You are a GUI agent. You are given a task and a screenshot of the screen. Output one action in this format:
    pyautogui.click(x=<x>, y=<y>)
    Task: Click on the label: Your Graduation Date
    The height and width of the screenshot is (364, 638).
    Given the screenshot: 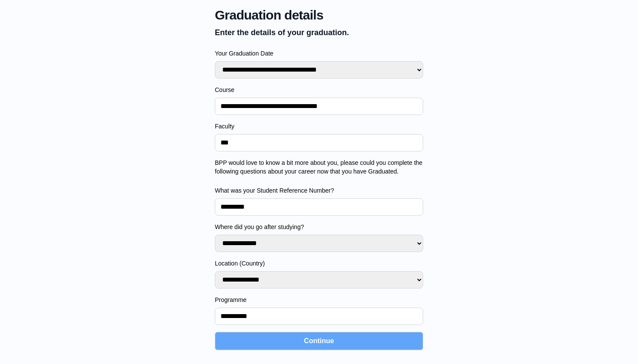 What is the action you would take?
    pyautogui.click(x=319, y=53)
    